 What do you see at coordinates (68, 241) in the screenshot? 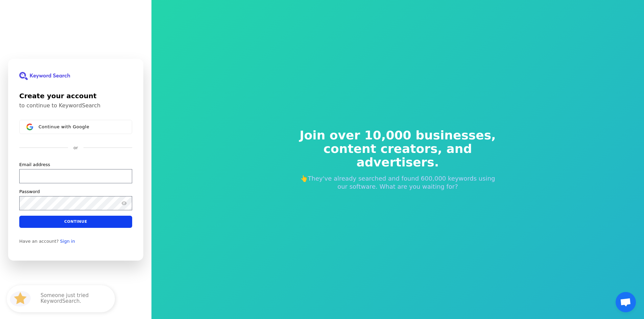
I see `a: Sign in` at bounding box center [68, 241].